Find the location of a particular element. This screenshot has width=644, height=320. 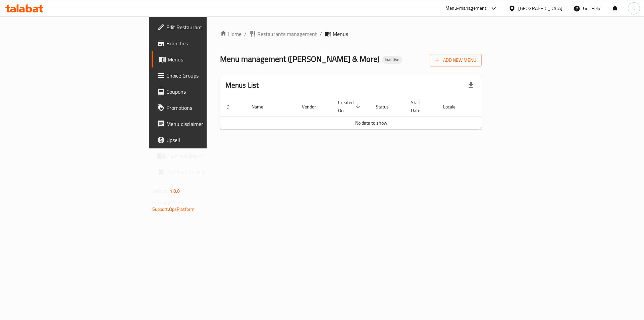

span: Menu disclaimer is located at coordinates (209, 124).